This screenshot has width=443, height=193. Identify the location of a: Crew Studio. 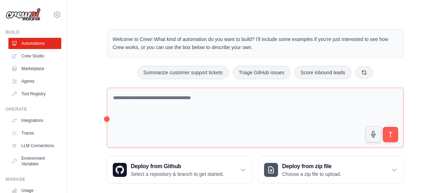
(35, 56).